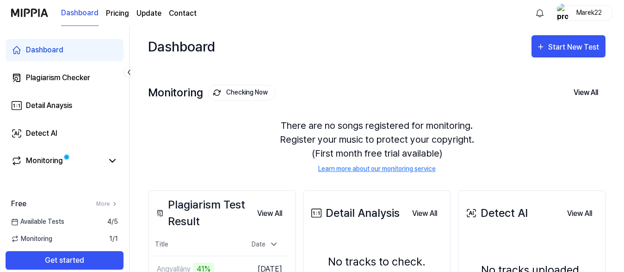  Describe the element at coordinates (589, 12) in the screenshot. I see `div: Marek22` at that location.